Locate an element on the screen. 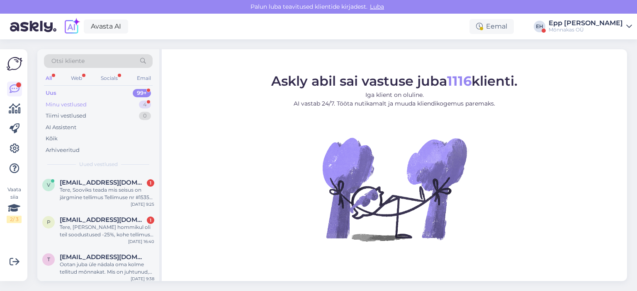  img: No Chat active is located at coordinates (394, 189).